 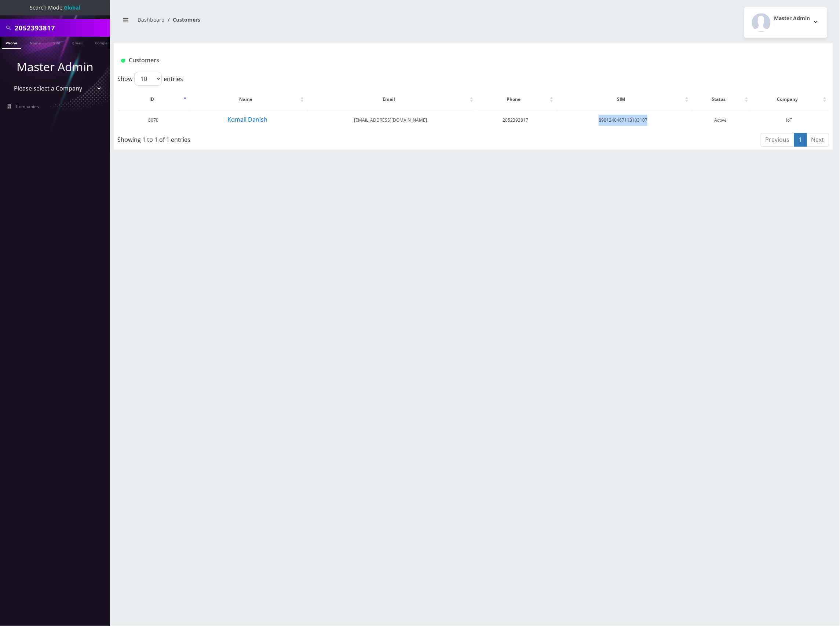 What do you see at coordinates (11, 43) in the screenshot?
I see `a: Phone` at bounding box center [11, 43].